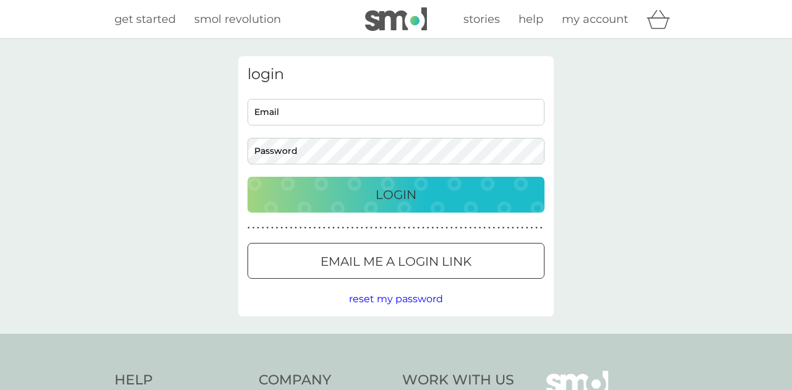 This screenshot has height=390, width=792. What do you see at coordinates (396, 299) in the screenshot?
I see `button: reset my password` at bounding box center [396, 299].